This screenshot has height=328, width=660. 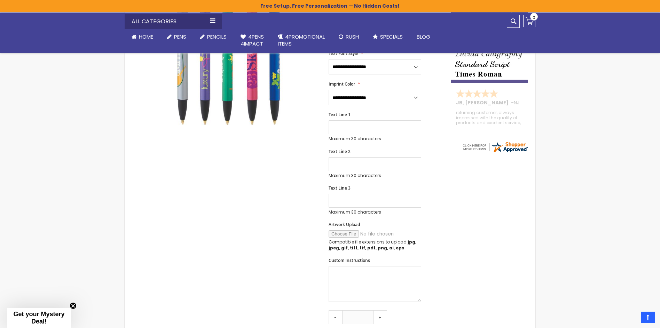 What do you see at coordinates (339, 114) in the screenshot?
I see `span: Text Line 1` at bounding box center [339, 114].